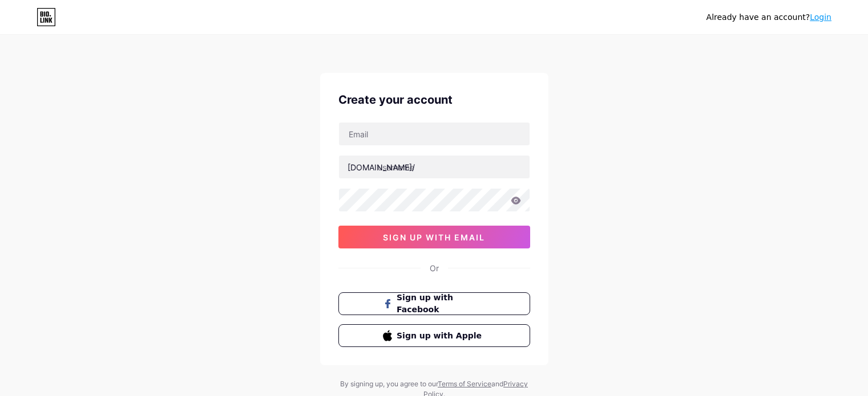 The width and height of the screenshot is (868, 396). What do you see at coordinates (440, 336) in the screenshot?
I see `span: Sign up with Apple` at bounding box center [440, 336].